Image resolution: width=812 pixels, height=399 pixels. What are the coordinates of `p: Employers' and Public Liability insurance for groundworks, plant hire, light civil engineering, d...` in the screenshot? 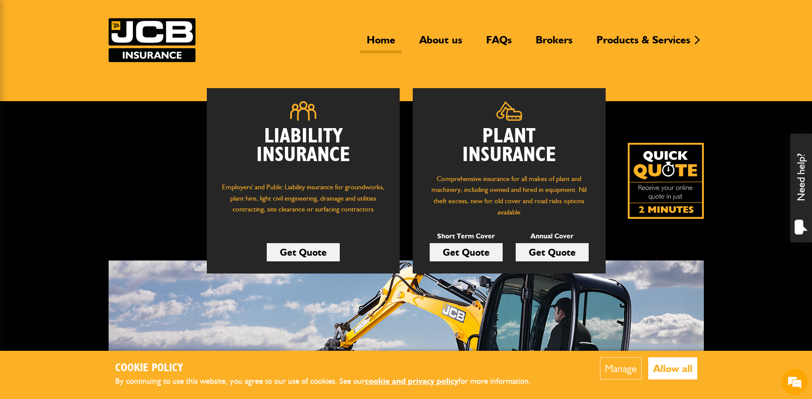 It's located at (303, 202).